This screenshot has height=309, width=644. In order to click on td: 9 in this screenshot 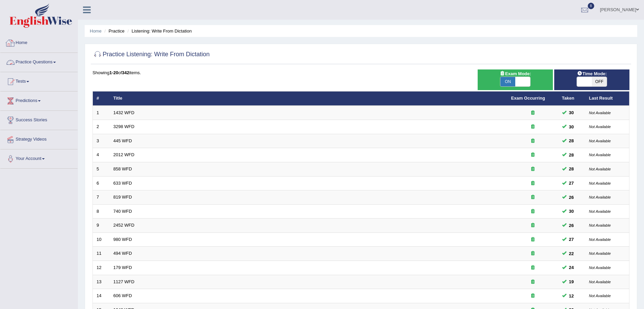, I will do `click(101, 226)`.